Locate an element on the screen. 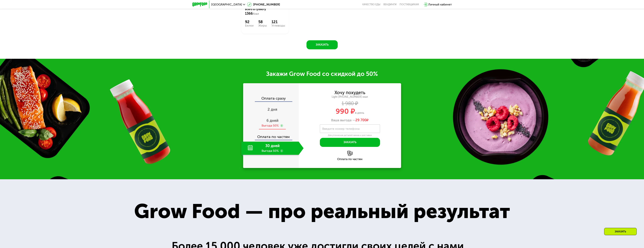  div: Жиры is located at coordinates (263, 26).